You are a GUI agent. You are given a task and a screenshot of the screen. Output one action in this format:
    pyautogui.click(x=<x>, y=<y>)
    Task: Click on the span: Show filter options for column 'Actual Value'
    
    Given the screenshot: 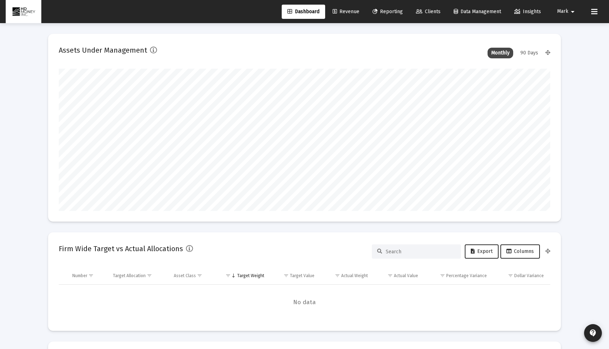 What is the action you would take?
    pyautogui.click(x=390, y=275)
    